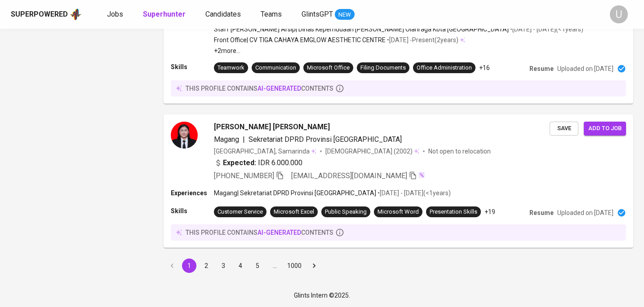  What do you see at coordinates (328, 68) in the screenshot?
I see `div: Microsoft Office` at bounding box center [328, 68].